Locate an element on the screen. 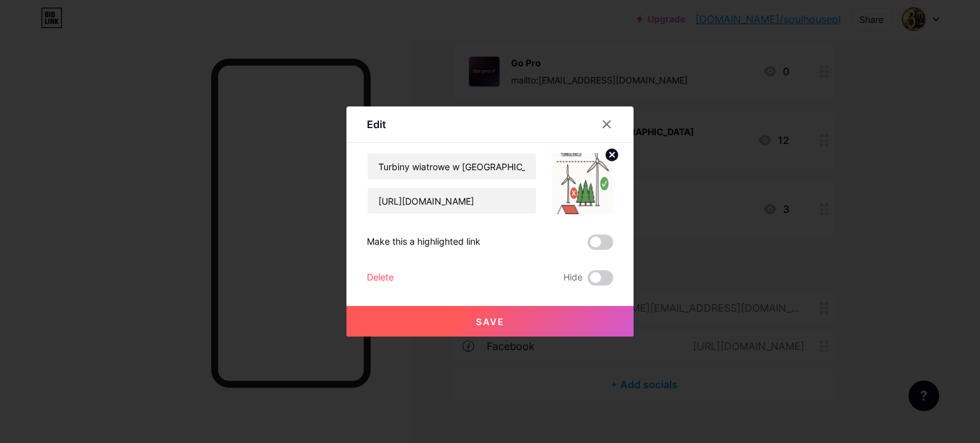 This screenshot has width=980, height=443. span: Hide is located at coordinates (573, 278).